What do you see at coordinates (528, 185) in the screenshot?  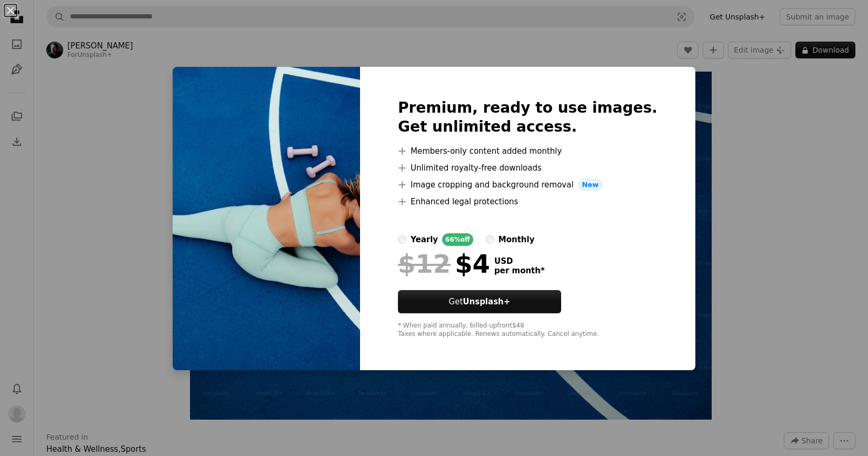 I see `li: Image cropping and background removal` at bounding box center [528, 185].